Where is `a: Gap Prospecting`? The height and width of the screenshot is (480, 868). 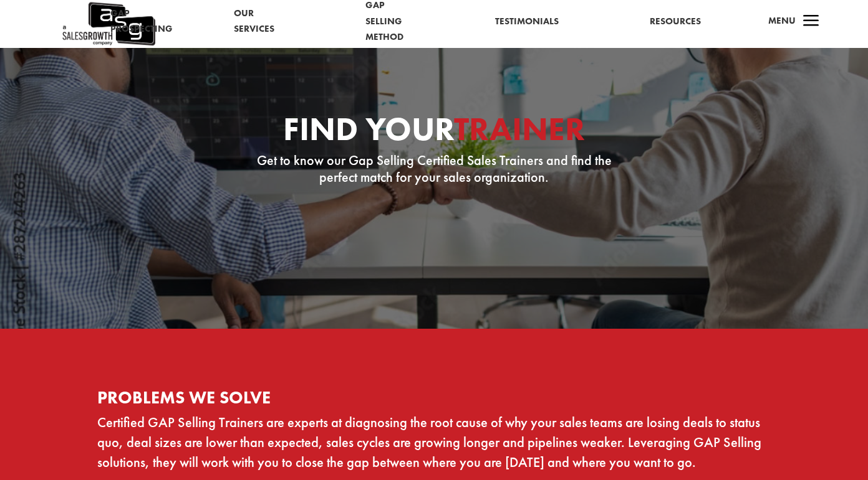 a: Gap Prospecting is located at coordinates (141, 21).